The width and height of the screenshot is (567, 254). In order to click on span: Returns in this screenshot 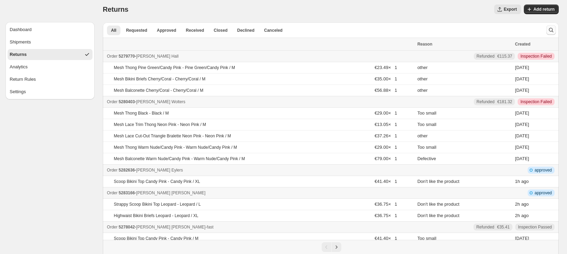, I will do `click(116, 9)`.